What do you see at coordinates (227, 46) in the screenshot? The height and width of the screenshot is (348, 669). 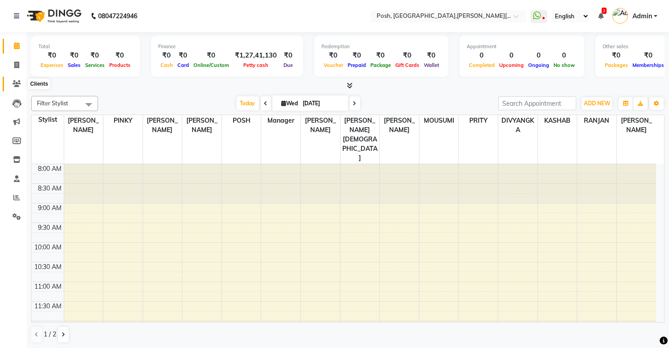 I see `div: Finance` at bounding box center [227, 46].